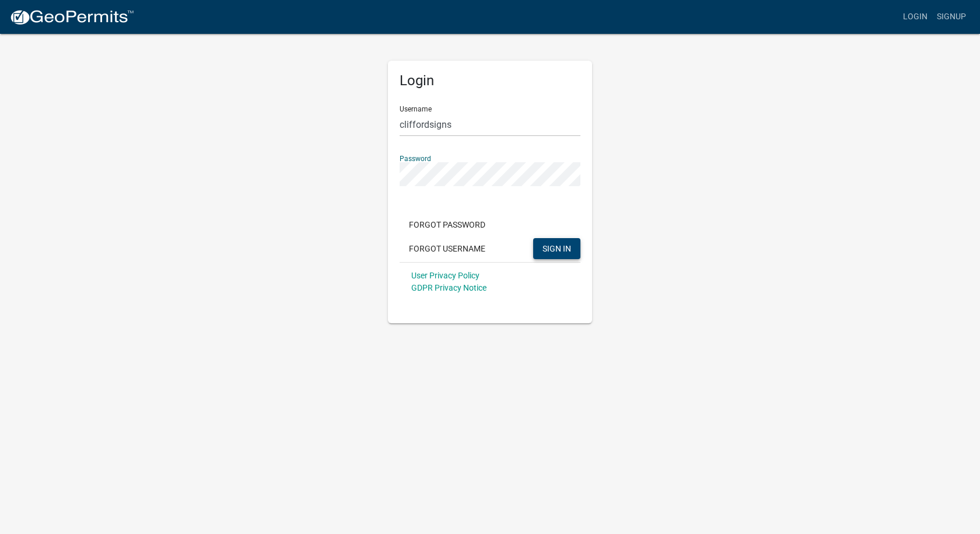 The height and width of the screenshot is (534, 980). I want to click on button: SIGN IN, so click(557, 249).